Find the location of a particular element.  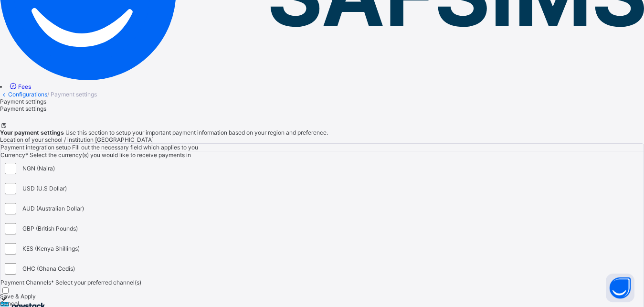

span: Fees is located at coordinates (24, 87).